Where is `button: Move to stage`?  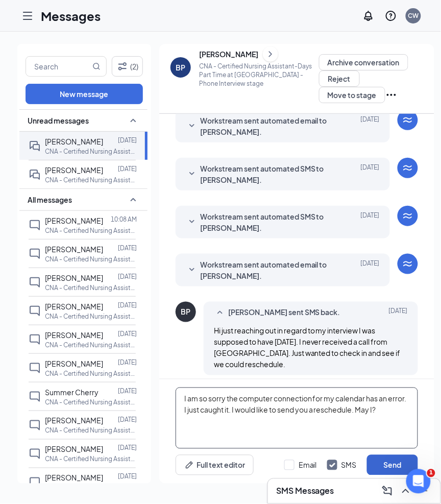 button: Move to stage is located at coordinates (352, 95).